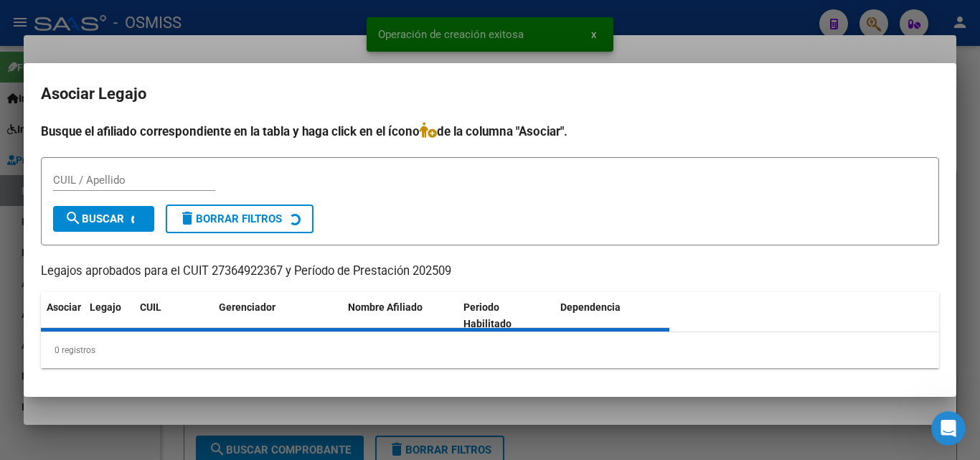 The image size is (980, 460). What do you see at coordinates (230, 219) in the screenshot?
I see `span: Borrar Filtros` at bounding box center [230, 219].